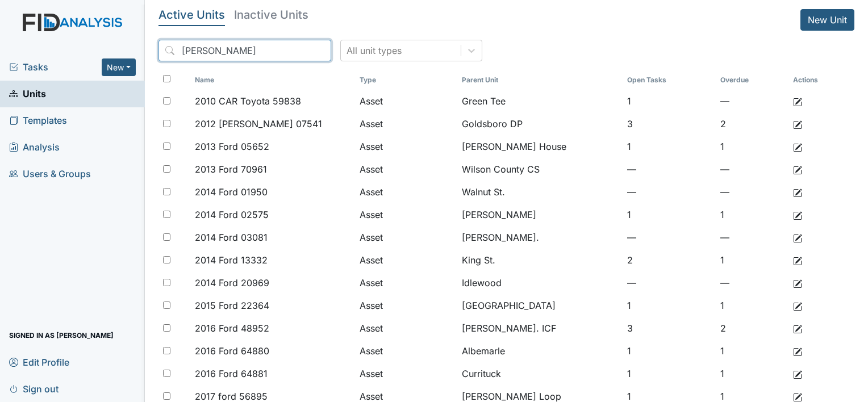  I want to click on td: Idlewood, so click(540, 283).